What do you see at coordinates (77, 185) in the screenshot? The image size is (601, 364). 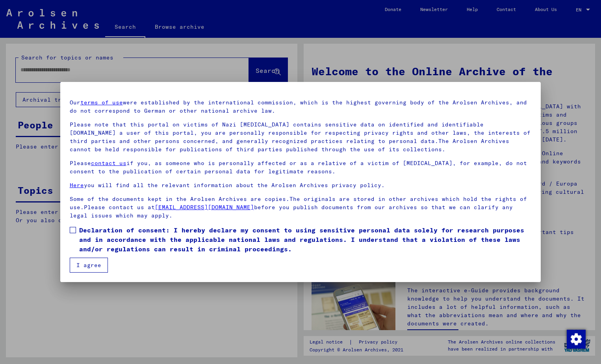 I see `a: Here` at bounding box center [77, 185].